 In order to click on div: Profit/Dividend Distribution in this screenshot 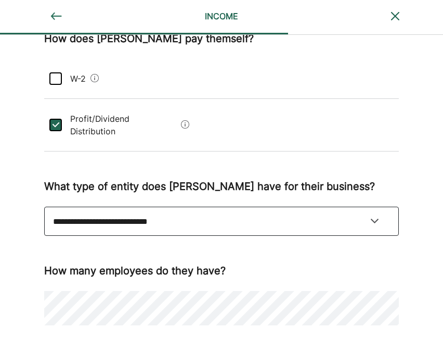, I will do `click(119, 125)`.